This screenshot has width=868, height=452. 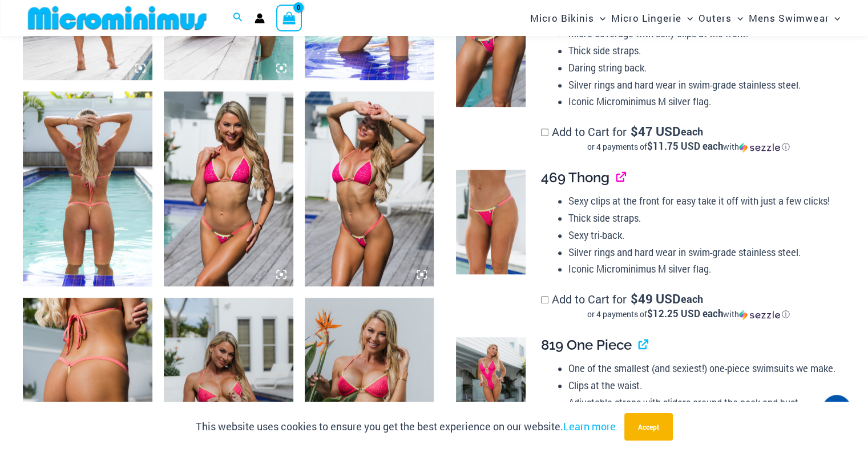 I want to click on span: 469 Thong, so click(x=575, y=177).